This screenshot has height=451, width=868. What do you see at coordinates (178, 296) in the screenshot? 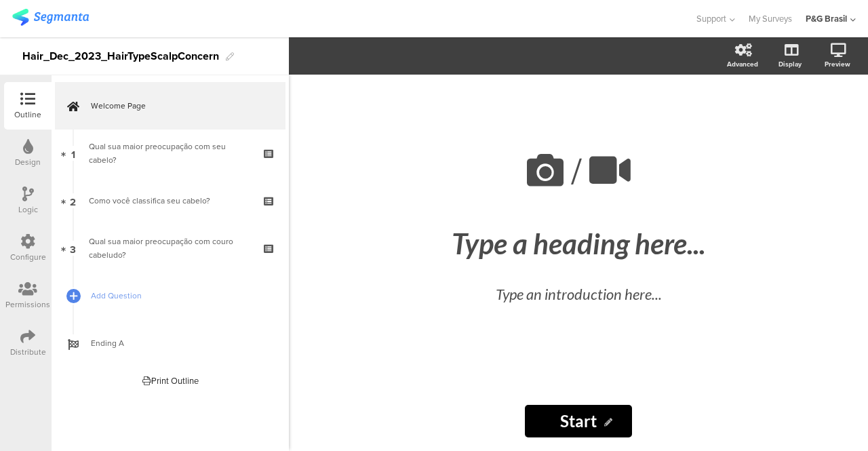
I see `span: Add Question` at bounding box center [178, 296].